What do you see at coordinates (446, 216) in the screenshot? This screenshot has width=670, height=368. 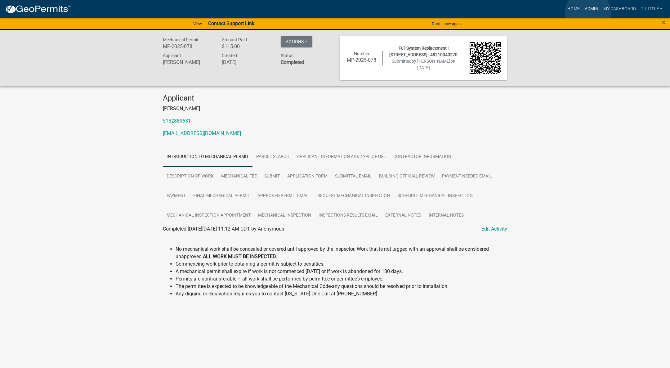 I see `a: Internal Notes` at bounding box center [446, 216].